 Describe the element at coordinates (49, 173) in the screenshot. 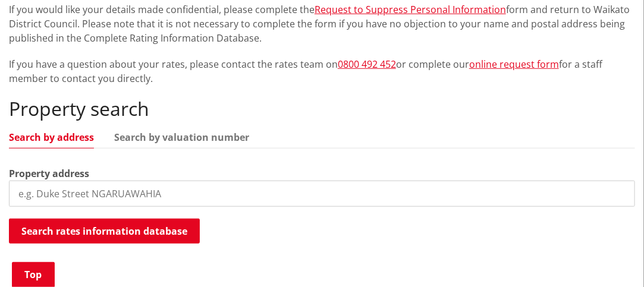

I see `label: Property address` at that location.